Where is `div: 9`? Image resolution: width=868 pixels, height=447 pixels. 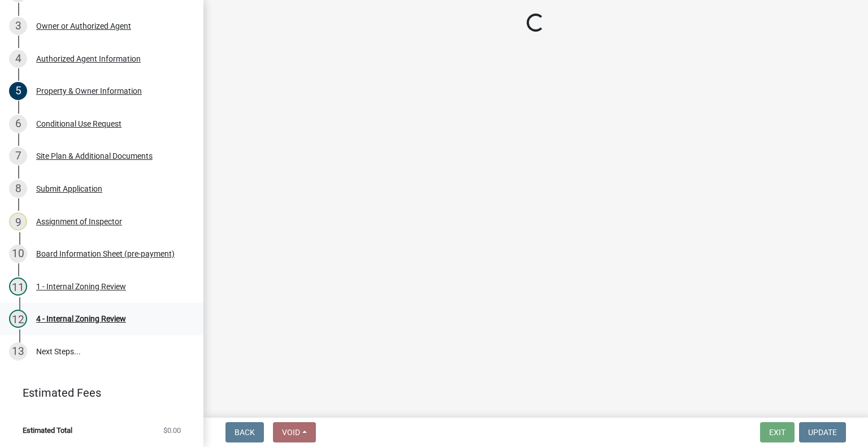
div: 9 is located at coordinates (18, 221).